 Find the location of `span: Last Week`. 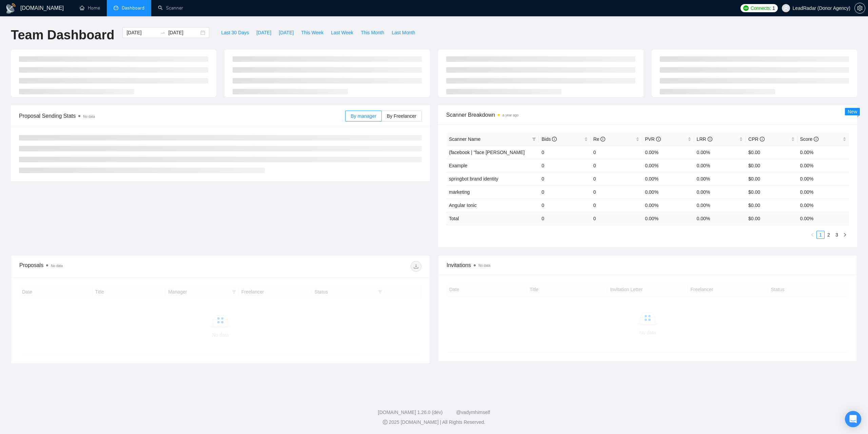

span: Last Week is located at coordinates (342, 32).